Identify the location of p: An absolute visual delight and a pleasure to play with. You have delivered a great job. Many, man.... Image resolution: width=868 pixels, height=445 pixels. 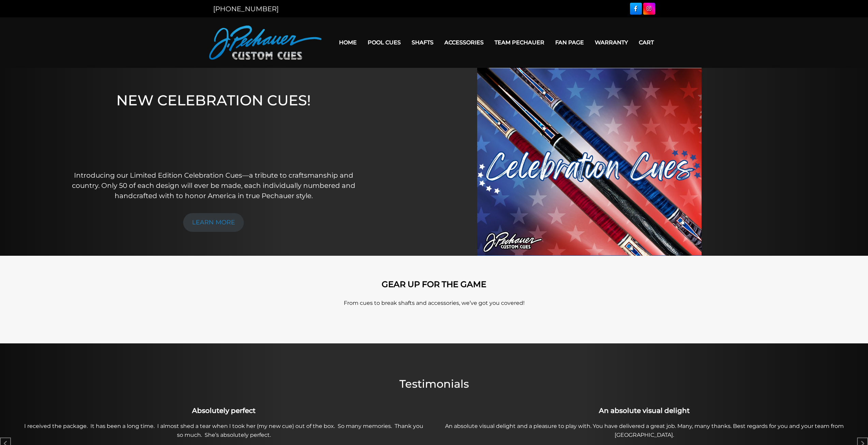
(645, 431).